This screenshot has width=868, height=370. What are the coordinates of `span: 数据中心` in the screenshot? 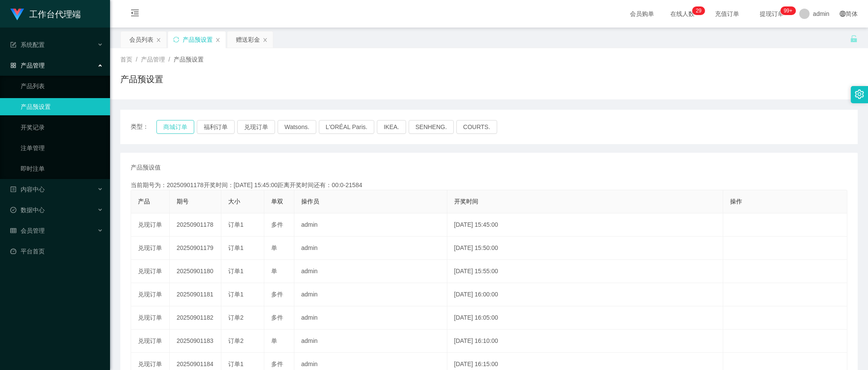 It's located at (28, 210).